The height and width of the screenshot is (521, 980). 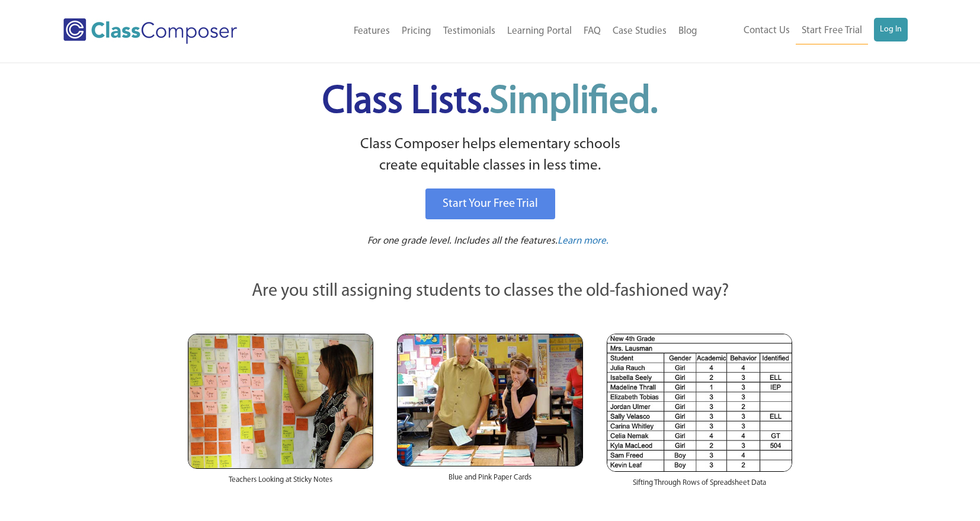 I want to click on a: Log In, so click(x=891, y=30).